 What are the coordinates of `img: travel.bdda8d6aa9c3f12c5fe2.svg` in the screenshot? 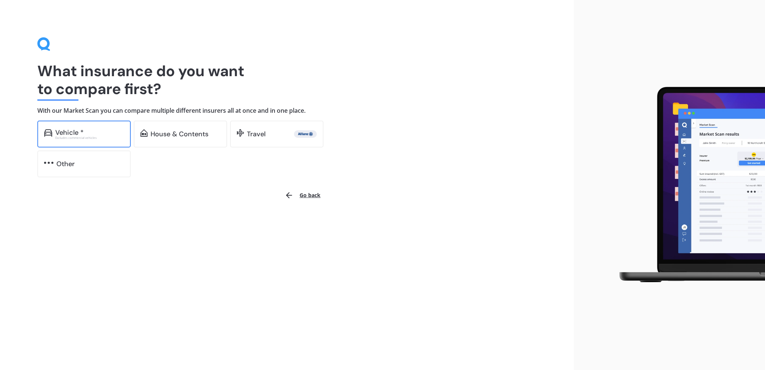 It's located at (240, 133).